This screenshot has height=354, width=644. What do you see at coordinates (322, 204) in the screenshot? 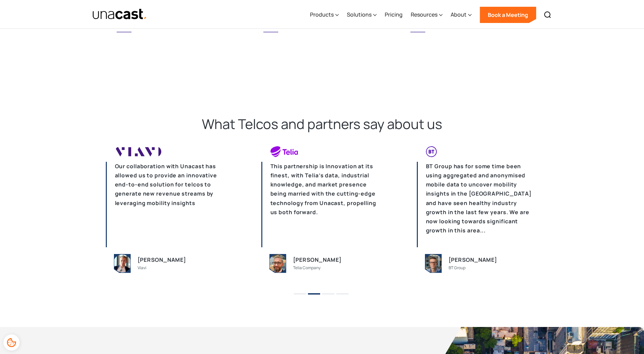
I see `p: This partnership is Innovation at its finest, with Telia’s data, industrial knowledge, and market...` at bounding box center [322, 204].